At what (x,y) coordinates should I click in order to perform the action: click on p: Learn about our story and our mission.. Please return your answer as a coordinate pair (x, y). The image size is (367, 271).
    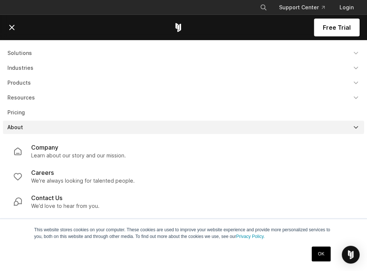
    Looking at the image, I should click on (78, 156).